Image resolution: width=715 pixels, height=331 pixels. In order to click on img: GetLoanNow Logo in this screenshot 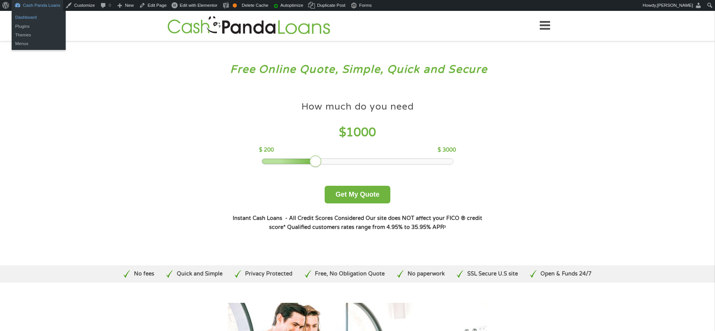, I will do `click(249, 26)`.